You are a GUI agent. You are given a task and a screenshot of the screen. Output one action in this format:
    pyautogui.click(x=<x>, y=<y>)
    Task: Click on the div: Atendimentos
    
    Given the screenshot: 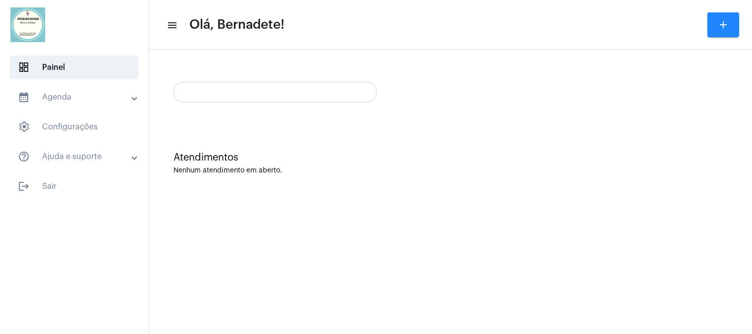 What is the action you would take?
    pyautogui.click(x=450, y=158)
    